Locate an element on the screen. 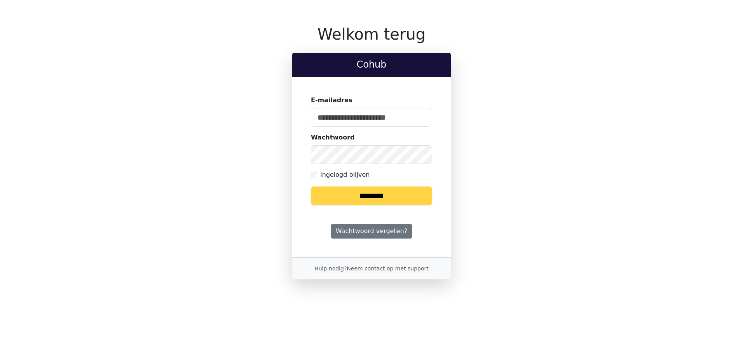  h1: Welkom terug is located at coordinates (372, 34).